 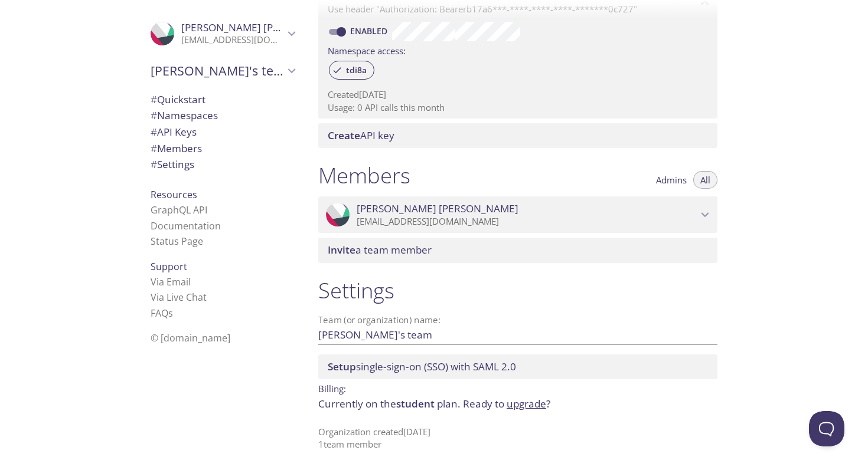 What do you see at coordinates (174, 131) in the screenshot?
I see `span: API Keys` at bounding box center [174, 131].